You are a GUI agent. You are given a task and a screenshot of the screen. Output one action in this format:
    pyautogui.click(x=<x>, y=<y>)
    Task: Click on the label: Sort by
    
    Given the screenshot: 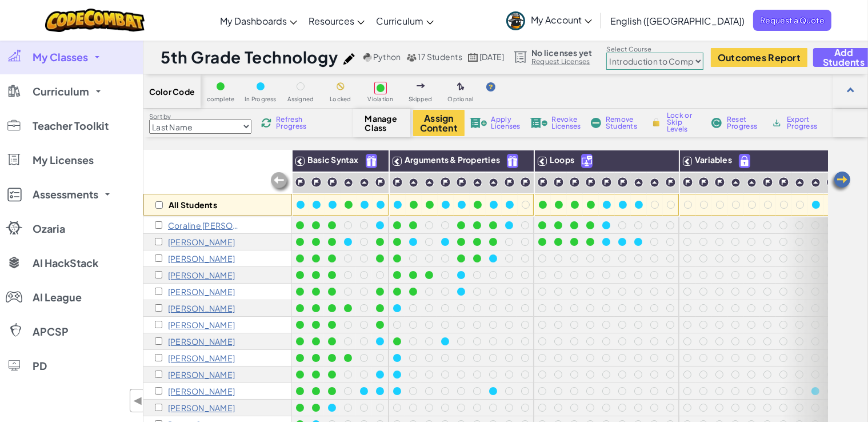 What is the action you would take?
    pyautogui.click(x=200, y=117)
    